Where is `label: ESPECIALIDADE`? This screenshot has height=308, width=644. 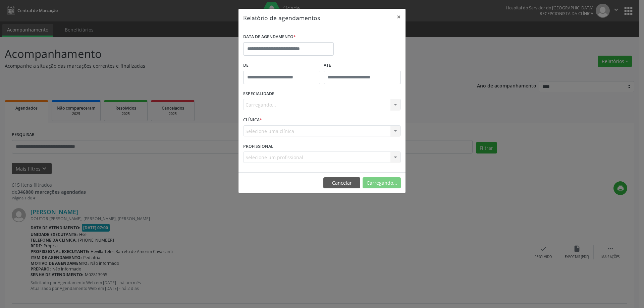
label: ESPECIALIDADE is located at coordinates (258, 94).